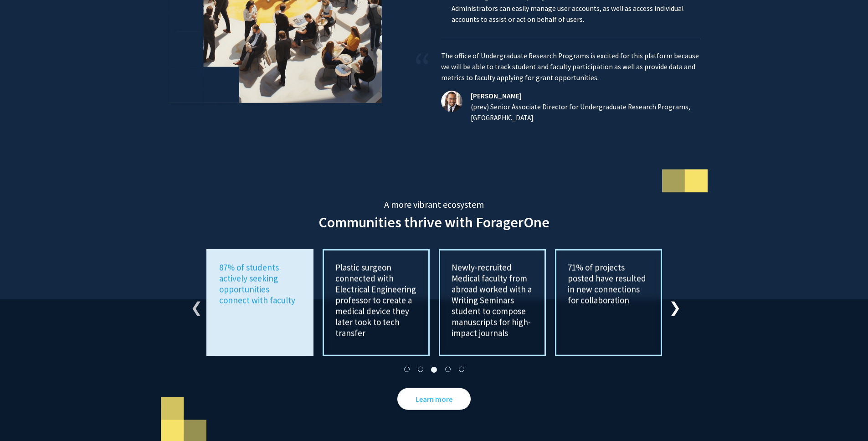 Image resolution: width=868 pixels, height=441 pixels. Describe the element at coordinates (434, 370) in the screenshot. I see `button: 3 of 2` at that location.